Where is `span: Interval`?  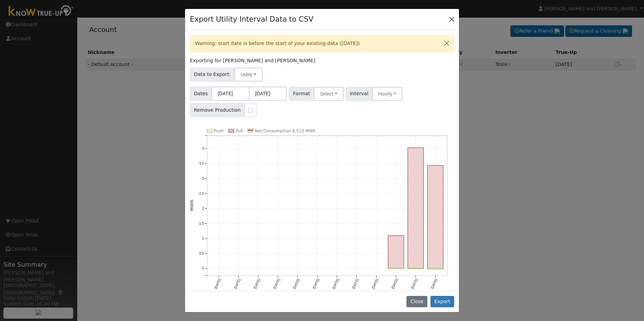
span: Interval is located at coordinates (359, 94).